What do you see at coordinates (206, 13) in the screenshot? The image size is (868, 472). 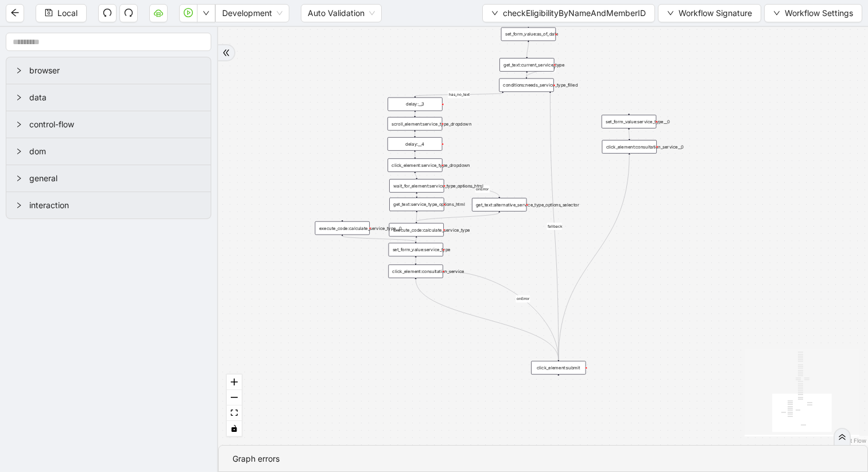 I see `button: down` at bounding box center [206, 13].